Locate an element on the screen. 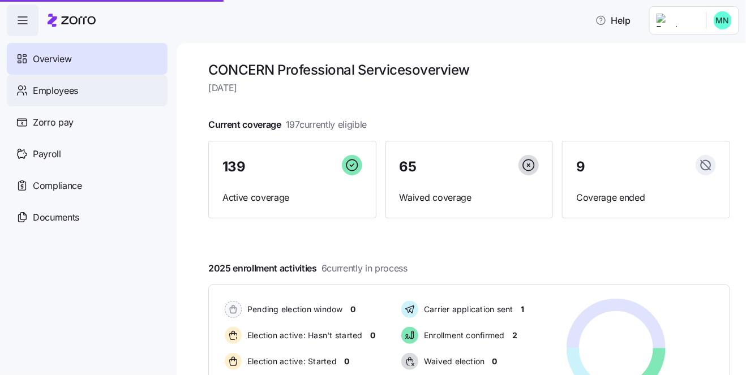 The height and width of the screenshot is (375, 746). span: 139 is located at coordinates (234, 167).